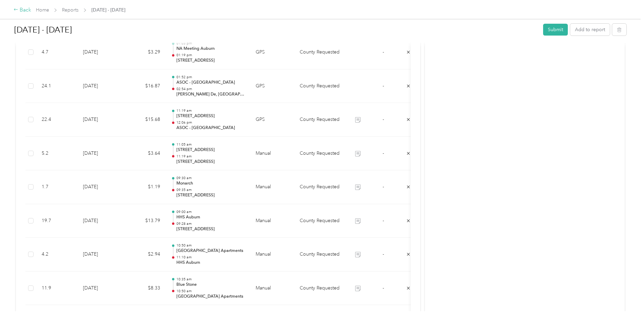  I want to click on p: 01:52 pm, so click(210, 77).